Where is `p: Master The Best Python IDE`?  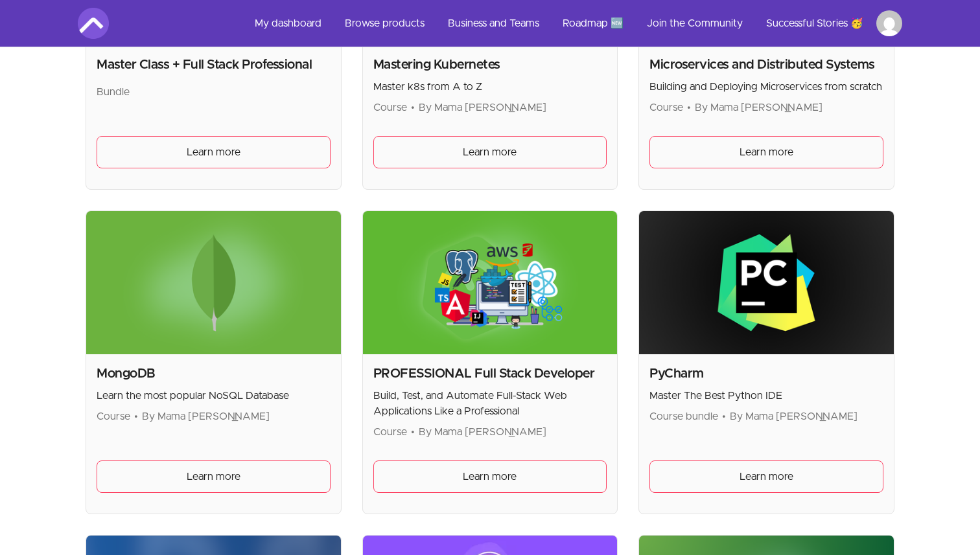 p: Master The Best Python IDE is located at coordinates (766, 396).